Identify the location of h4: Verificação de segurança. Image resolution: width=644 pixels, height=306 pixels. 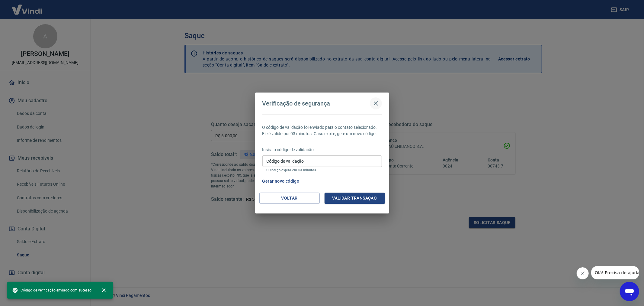
(296, 103).